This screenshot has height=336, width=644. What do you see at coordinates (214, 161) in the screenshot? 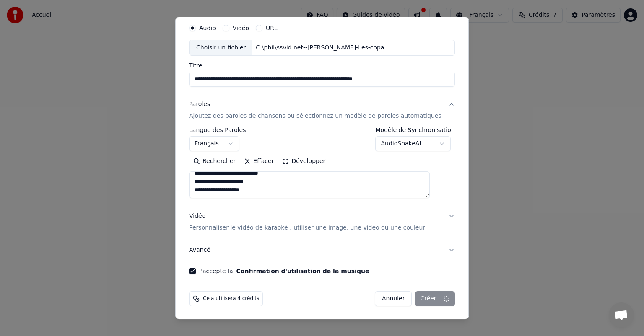
I see `button: Rechercher` at bounding box center [214, 161].